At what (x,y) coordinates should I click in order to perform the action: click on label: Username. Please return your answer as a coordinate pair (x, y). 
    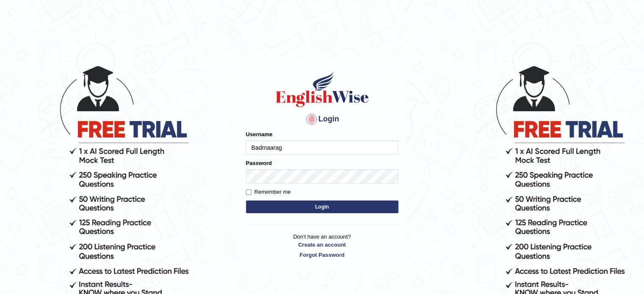
    Looking at the image, I should click on (259, 134).